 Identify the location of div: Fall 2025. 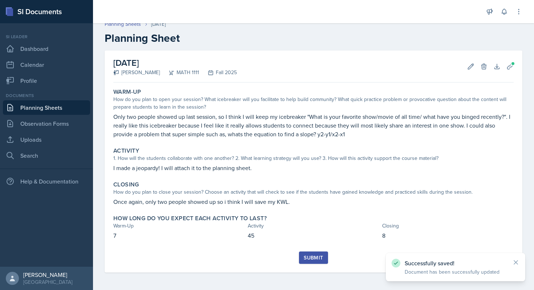
(218, 72).